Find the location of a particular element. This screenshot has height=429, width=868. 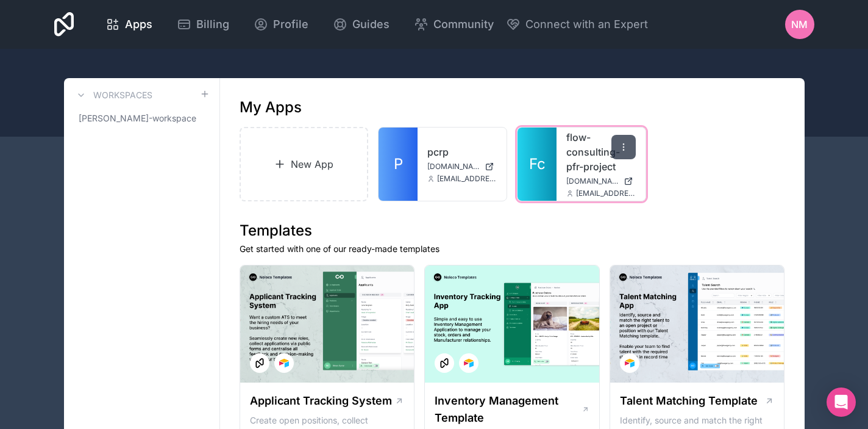

h1: Talent Matching Template is located at coordinates (688, 401).